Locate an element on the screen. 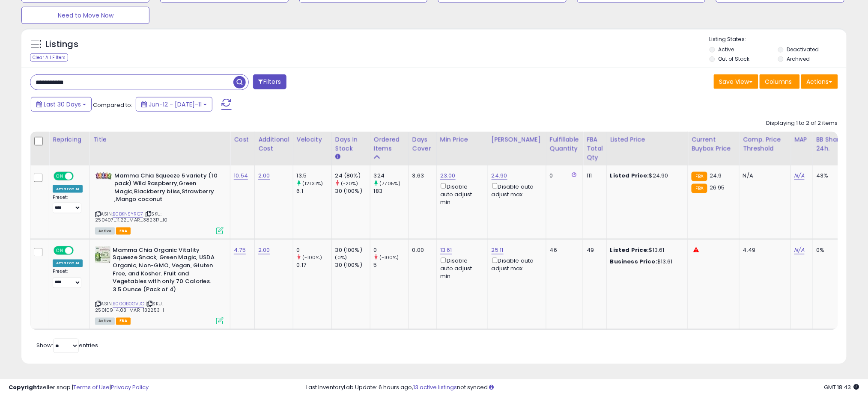 The height and width of the screenshot is (396, 868). button: Save View is located at coordinates (736, 82).